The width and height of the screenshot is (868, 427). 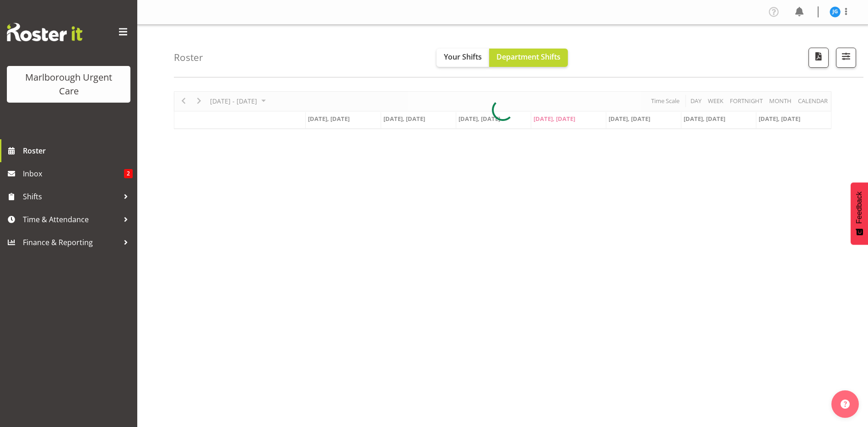 I want to click on span: Shifts, so click(x=71, y=196).